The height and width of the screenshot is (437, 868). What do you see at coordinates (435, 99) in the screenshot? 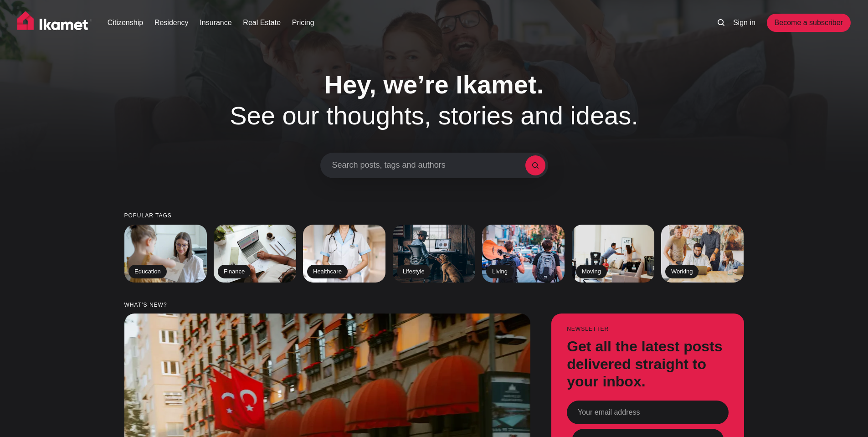
I see `h1: See our thoughts, stories and ideas.` at bounding box center [435, 99].